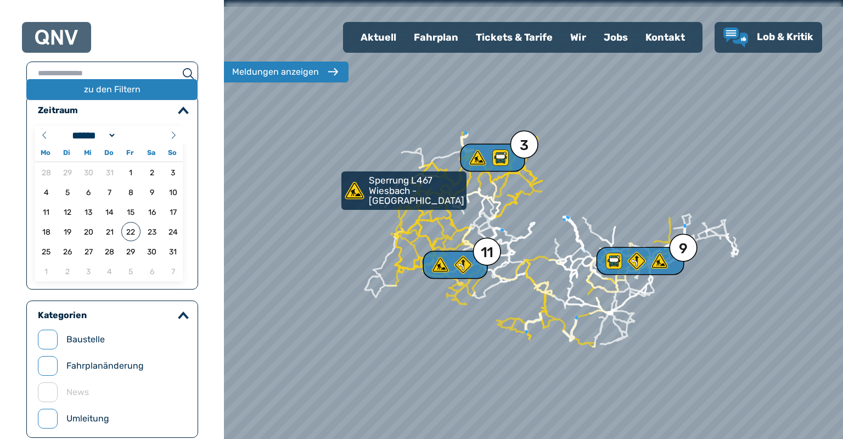  I want to click on span: 28.08.2025, so click(109, 251).